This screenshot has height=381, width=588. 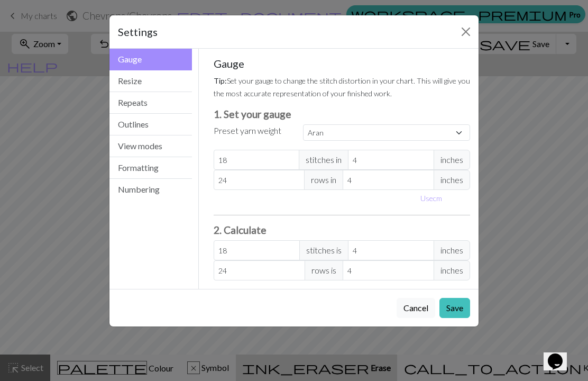 What do you see at coordinates (455, 308) in the screenshot?
I see `button: Save` at bounding box center [455, 308].